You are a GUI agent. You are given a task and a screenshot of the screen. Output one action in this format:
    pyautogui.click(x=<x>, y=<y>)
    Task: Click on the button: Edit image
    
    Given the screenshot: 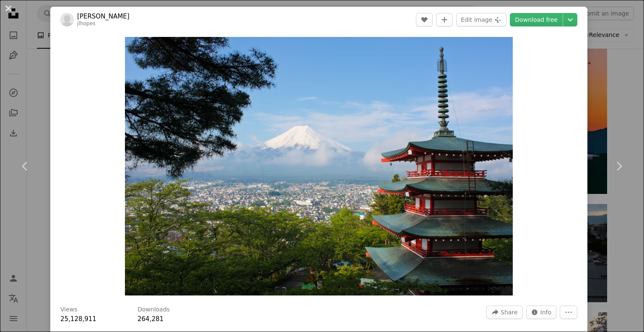 What is the action you would take?
    pyautogui.click(x=481, y=20)
    